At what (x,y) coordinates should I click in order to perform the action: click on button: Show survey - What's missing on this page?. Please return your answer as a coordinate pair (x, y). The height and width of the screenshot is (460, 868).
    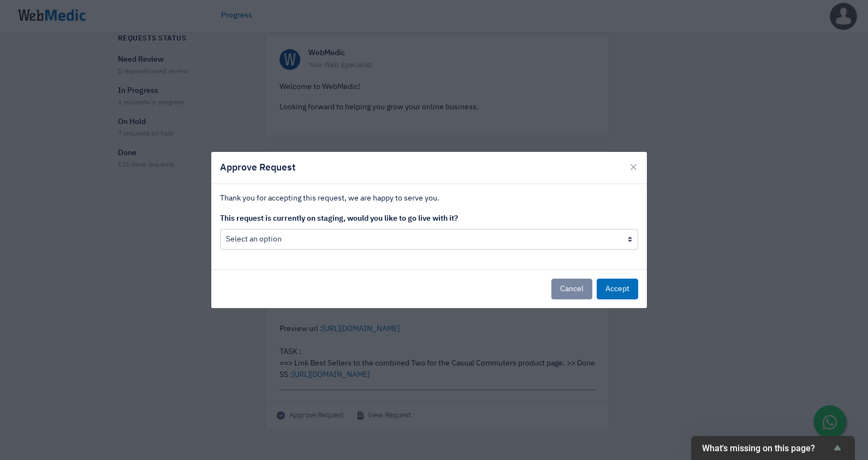
    Looking at the image, I should click on (772, 448).